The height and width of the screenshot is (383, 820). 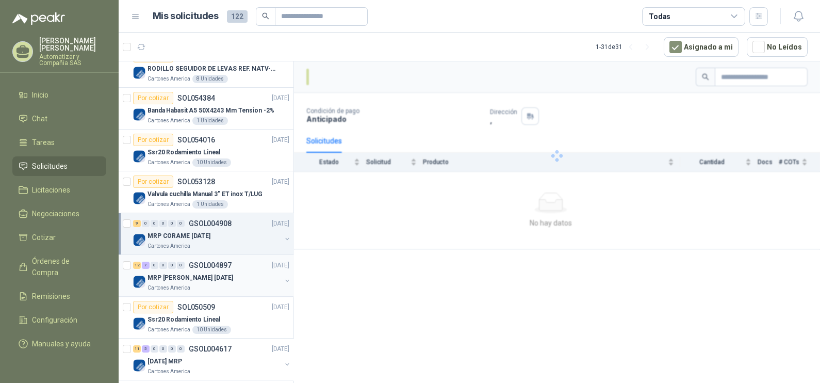 I want to click on span: Licitaciones, so click(x=51, y=190).